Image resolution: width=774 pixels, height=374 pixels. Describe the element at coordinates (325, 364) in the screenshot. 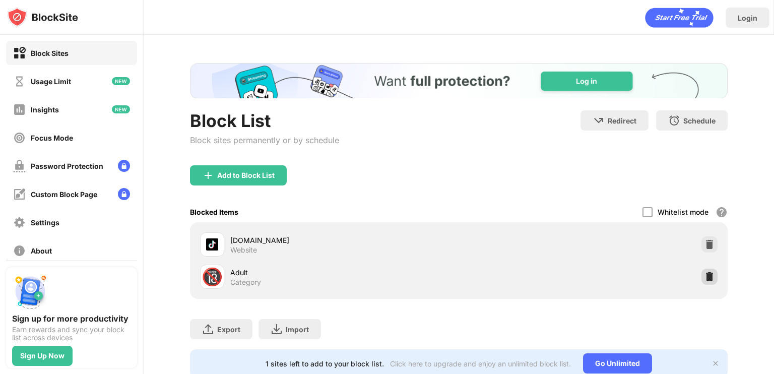

I see `div: 1 sites left to add to your block list.` at that location.